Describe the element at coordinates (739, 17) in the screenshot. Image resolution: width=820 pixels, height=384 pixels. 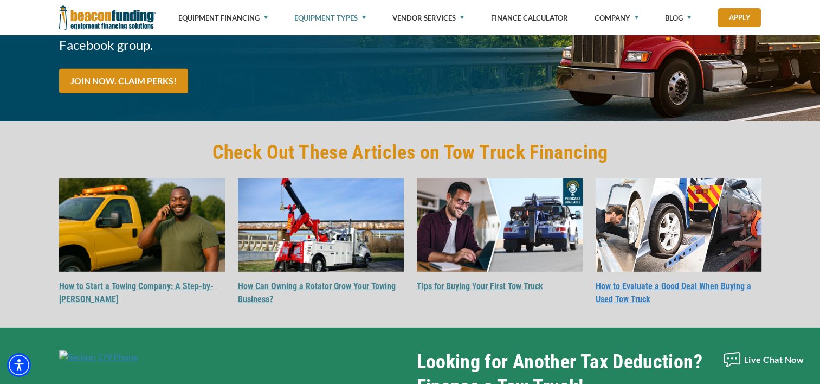
I see `a: Apply` at that location.